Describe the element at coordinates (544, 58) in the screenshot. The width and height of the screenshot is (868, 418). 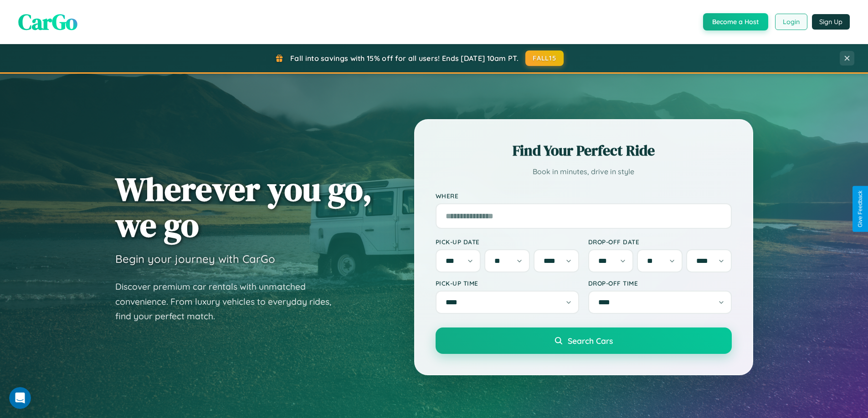
I see `button: FALL15` at that location.